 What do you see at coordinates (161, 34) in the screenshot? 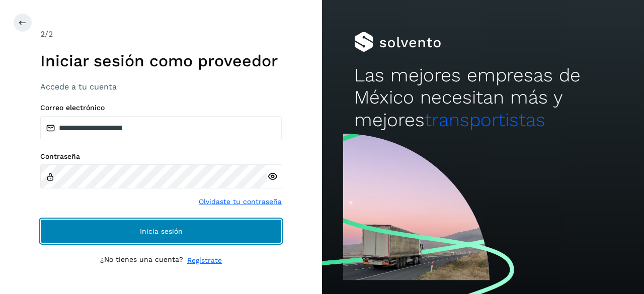
I see `div: /2` at bounding box center [161, 34].